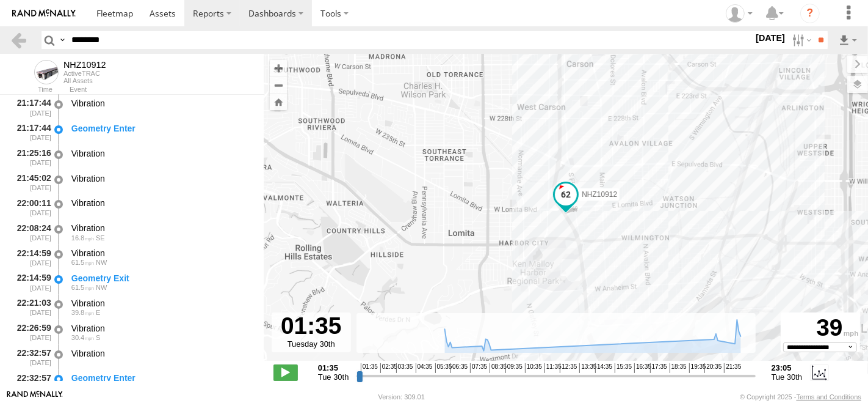  What do you see at coordinates (278, 102) in the screenshot?
I see `button: Zoom Home` at bounding box center [278, 102].